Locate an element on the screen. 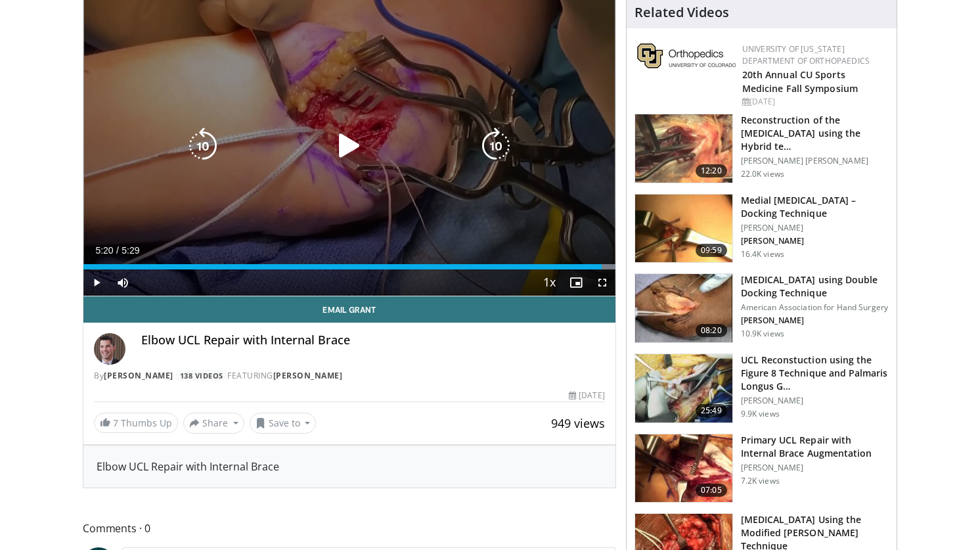 Image resolution: width=980 pixels, height=550 pixels. p: 7.2K views is located at coordinates (760, 481).